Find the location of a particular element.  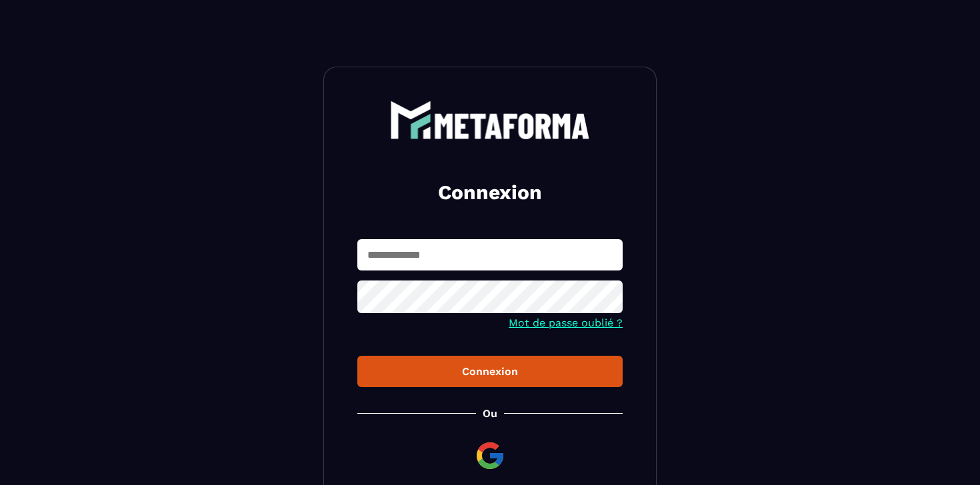

a: logo is located at coordinates (490, 120).